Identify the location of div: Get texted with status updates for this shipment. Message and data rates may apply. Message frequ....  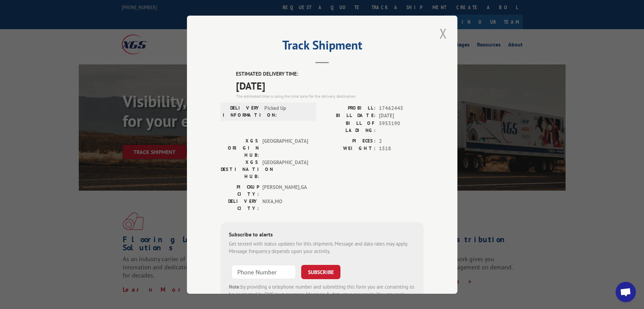
(322, 247).